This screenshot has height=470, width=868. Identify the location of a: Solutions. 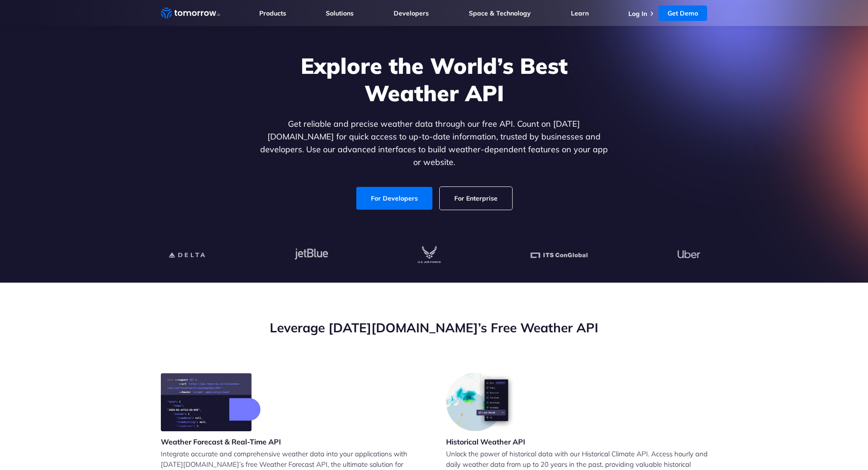
(340, 14).